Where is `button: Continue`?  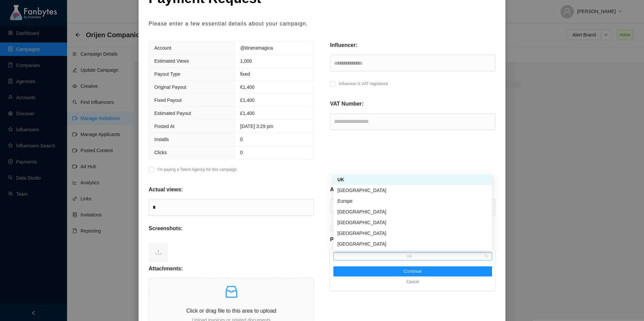 button: Continue is located at coordinates (413, 271).